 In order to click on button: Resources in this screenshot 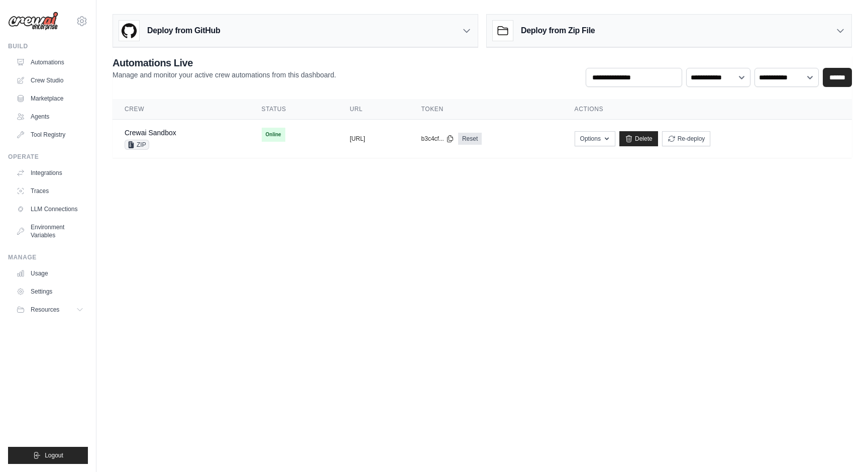, I will do `click(50, 309)`.